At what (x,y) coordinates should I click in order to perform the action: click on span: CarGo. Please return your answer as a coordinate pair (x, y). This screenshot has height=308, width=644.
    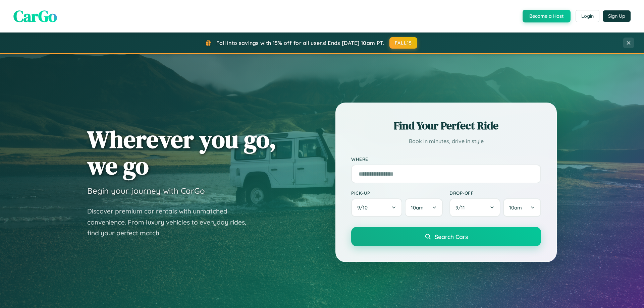
    Looking at the image, I should click on (35, 16).